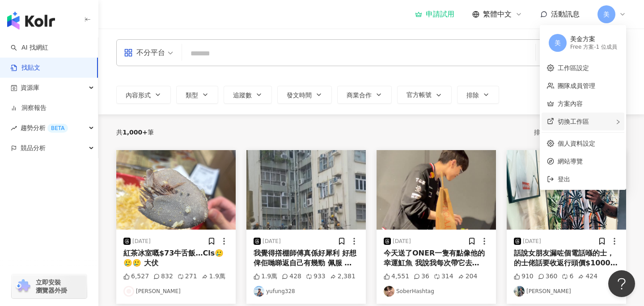 The width and height of the screenshot is (644, 306). I want to click on div: 今天送了ONER一隻有點像他的幸運魟魚 我說我每次帶它去lolpark他們比賽都會贏 最後他想了一想 直接收進自己口袋裡 希望能繼續帶給你幸運 之後的比賽加油, so click(436, 258).